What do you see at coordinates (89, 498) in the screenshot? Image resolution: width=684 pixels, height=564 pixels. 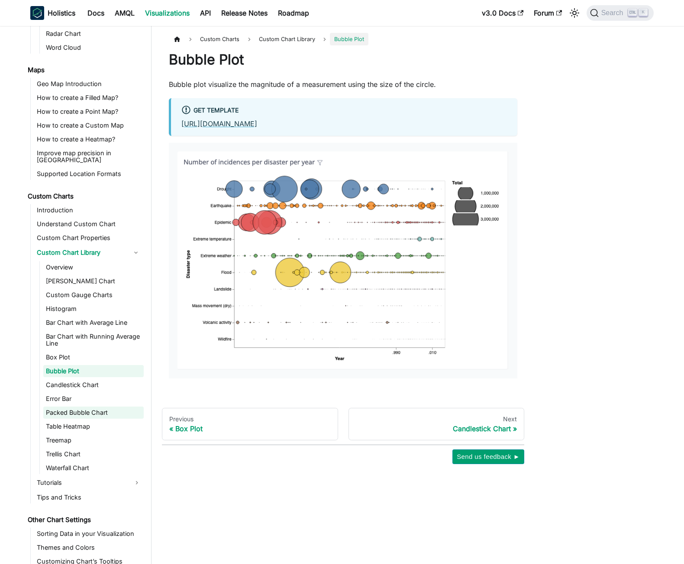 I see `a: Tips and Tricks` at bounding box center [89, 498].